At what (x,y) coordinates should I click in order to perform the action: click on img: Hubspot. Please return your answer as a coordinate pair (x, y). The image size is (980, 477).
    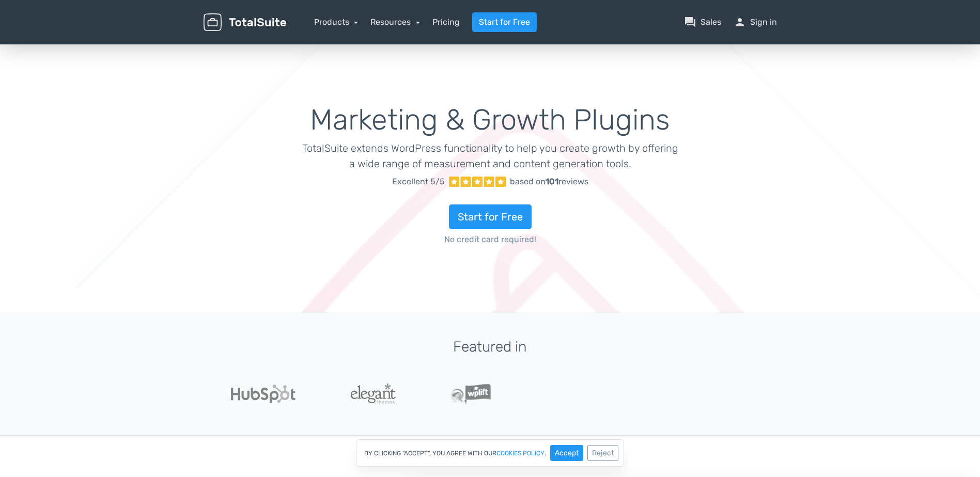
    Looking at the image, I should click on (263, 394).